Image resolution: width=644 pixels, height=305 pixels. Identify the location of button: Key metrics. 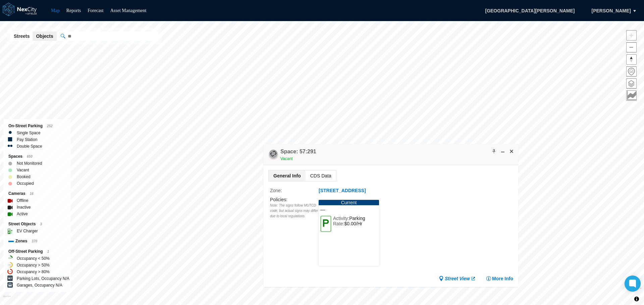
(631, 96).